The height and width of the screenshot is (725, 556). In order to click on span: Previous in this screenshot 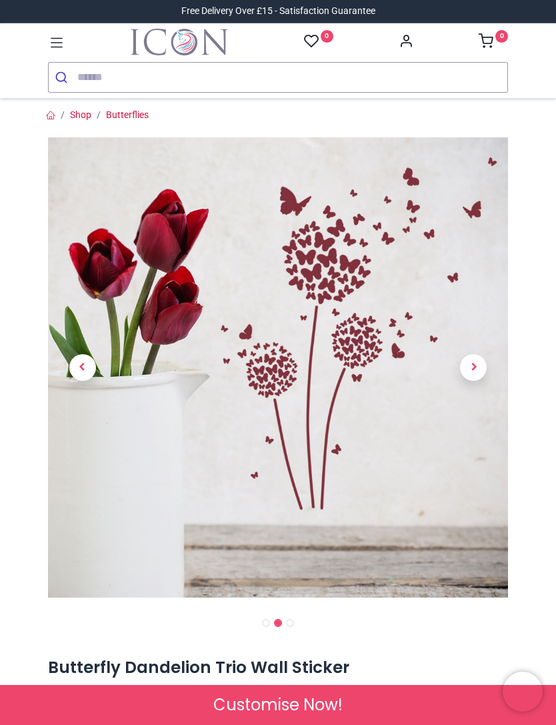, I will do `click(83, 367)`.